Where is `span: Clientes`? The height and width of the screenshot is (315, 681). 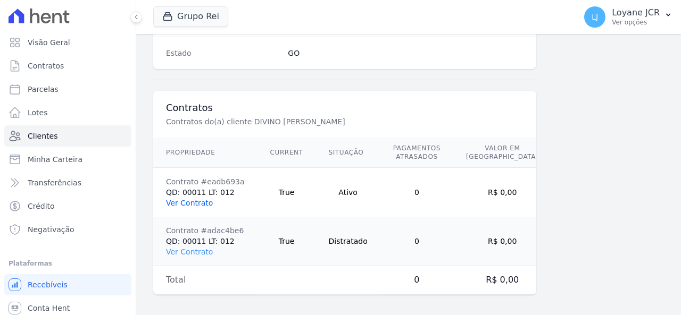 span: Clientes is located at coordinates (43, 136).